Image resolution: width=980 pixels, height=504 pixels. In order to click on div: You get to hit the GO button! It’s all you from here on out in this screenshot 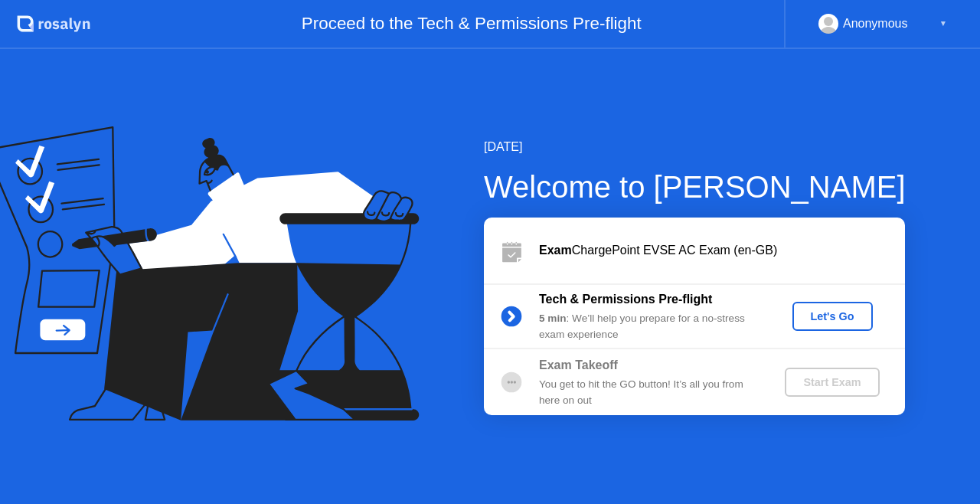, I will do `click(650, 393)`.